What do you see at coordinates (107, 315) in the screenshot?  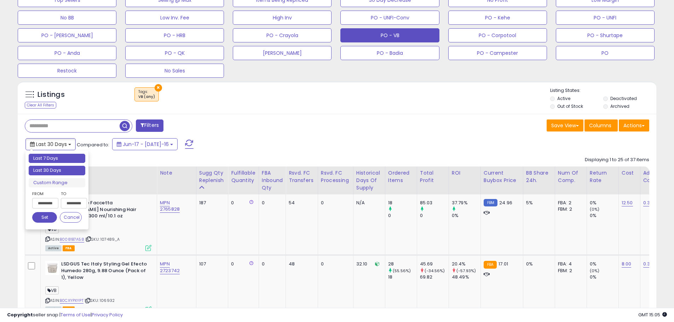 I see `a: Privacy Policy` at bounding box center [107, 315].